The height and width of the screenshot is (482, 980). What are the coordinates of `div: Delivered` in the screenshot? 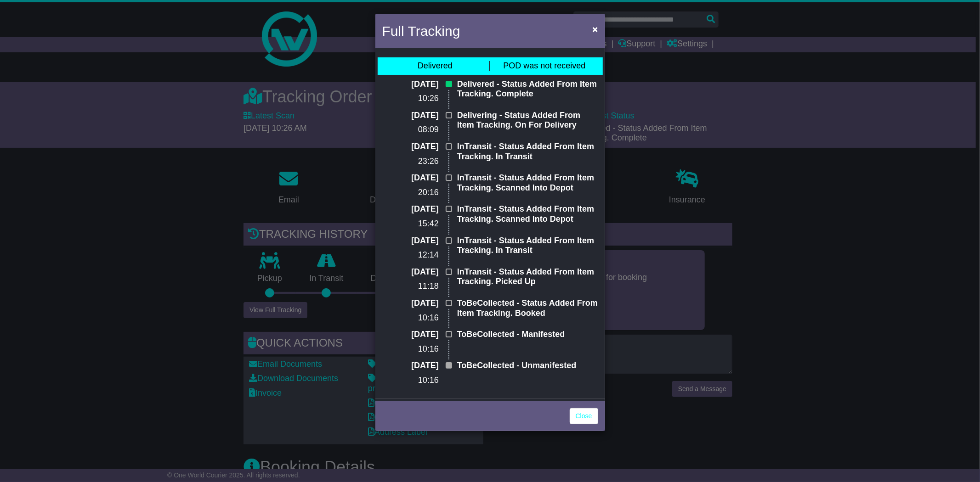 It's located at (435, 66).